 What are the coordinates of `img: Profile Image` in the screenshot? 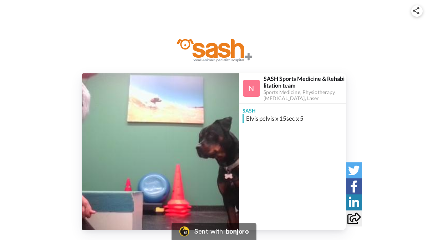 It's located at (251, 88).